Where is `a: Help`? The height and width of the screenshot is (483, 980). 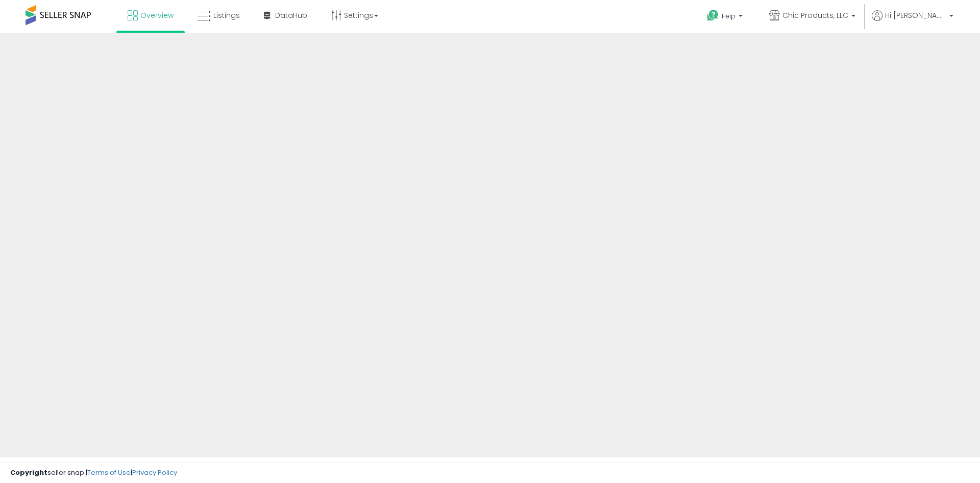
a: Help is located at coordinates (726, 18).